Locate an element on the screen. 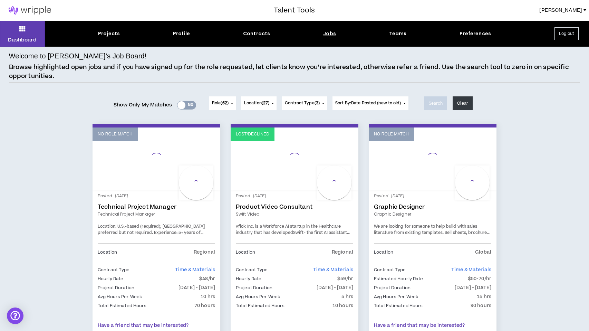 Image resolution: width=589 pixels, height=331 pixels. p: 70 hours is located at coordinates (205, 306).